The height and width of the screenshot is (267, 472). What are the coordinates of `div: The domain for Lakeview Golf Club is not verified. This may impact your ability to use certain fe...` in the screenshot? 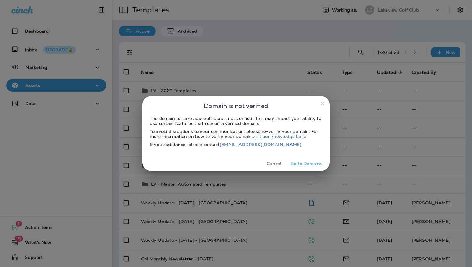 It's located at (236, 121).